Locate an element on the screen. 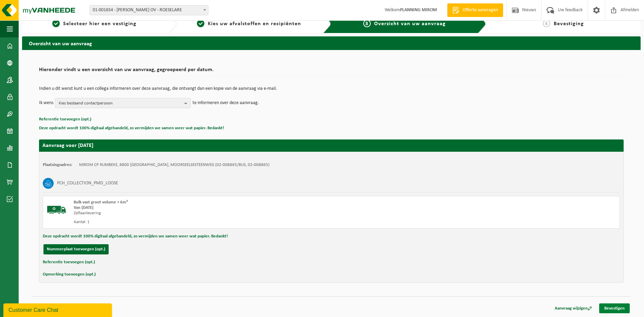  p: te informeren over deze aanvraag. is located at coordinates (226, 103).